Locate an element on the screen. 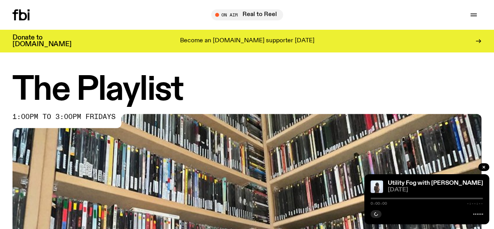 The height and width of the screenshot is (229, 494). img: Cover of Leese's album Δ is located at coordinates (377, 186).